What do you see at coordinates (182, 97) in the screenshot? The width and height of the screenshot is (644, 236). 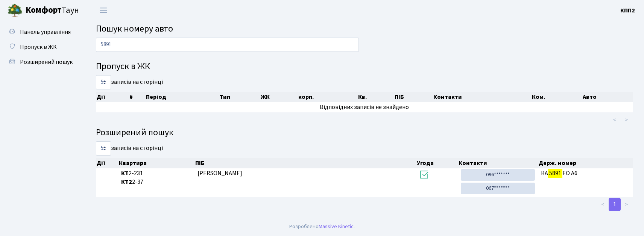 I see `th: Період` at bounding box center [182, 97].